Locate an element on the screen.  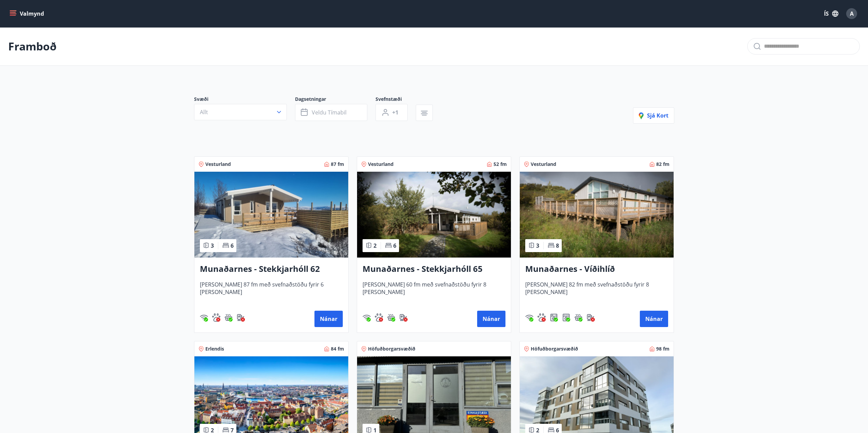
button: Allt is located at coordinates (241, 112).